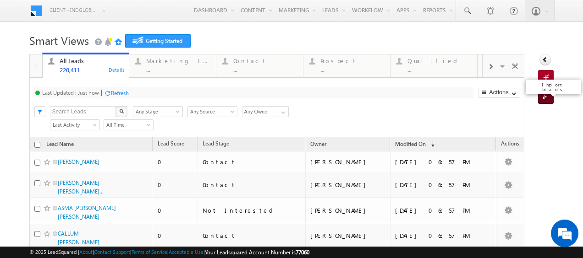  What do you see at coordinates (172, 66) in the screenshot?
I see `a: Marketing Leads...` at bounding box center [172, 66].